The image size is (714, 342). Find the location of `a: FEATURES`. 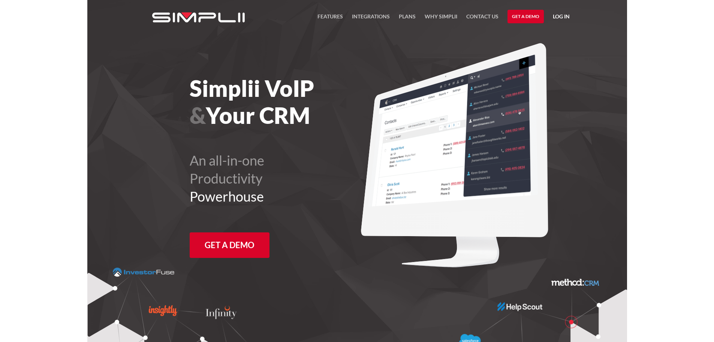

a: FEATURES is located at coordinates (330, 19).